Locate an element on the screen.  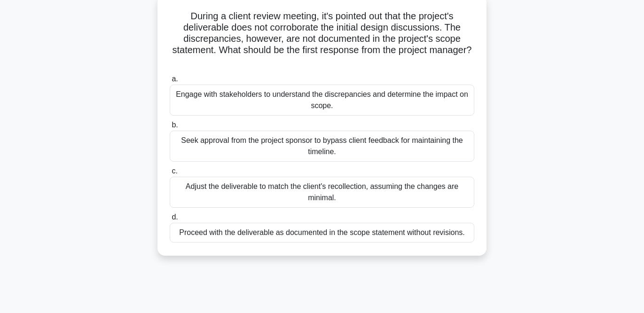
div: Seek approval from the project sponsor to bypass client feedback for maintaining the timeline. is located at coordinates (322, 146).